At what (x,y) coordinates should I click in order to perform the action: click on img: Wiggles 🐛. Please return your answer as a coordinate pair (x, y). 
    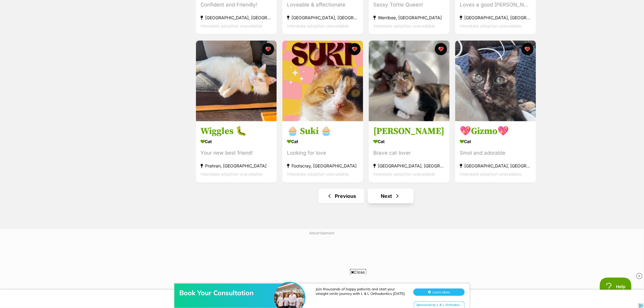
    Looking at the image, I should click on (236, 80).